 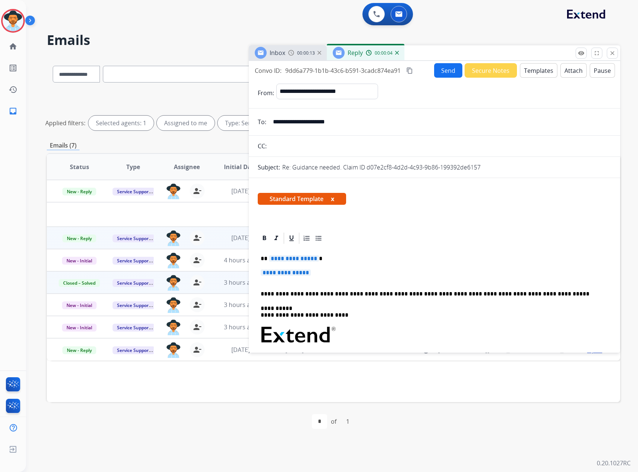 What do you see at coordinates (448, 70) in the screenshot?
I see `button: Send` at bounding box center [448, 70].